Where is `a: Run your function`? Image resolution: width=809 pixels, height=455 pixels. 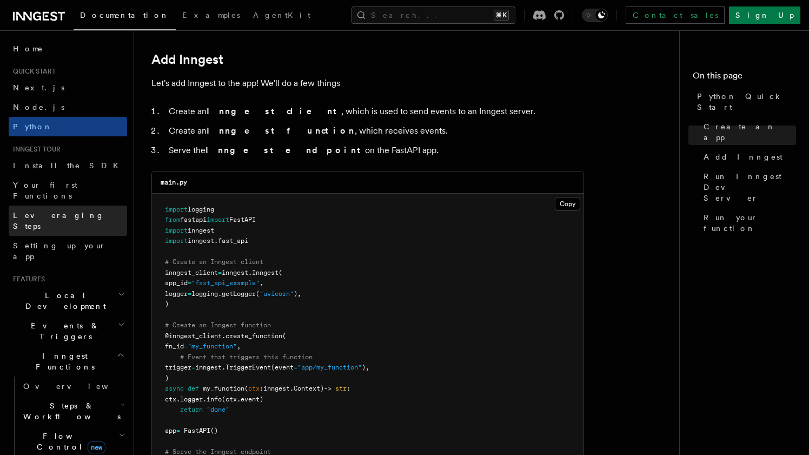 a: Run your function is located at coordinates (747, 223).